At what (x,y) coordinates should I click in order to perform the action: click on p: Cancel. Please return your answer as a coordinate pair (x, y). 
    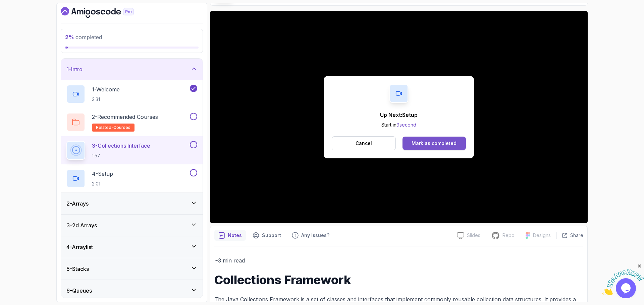
    Looking at the image, I should click on (364, 143).